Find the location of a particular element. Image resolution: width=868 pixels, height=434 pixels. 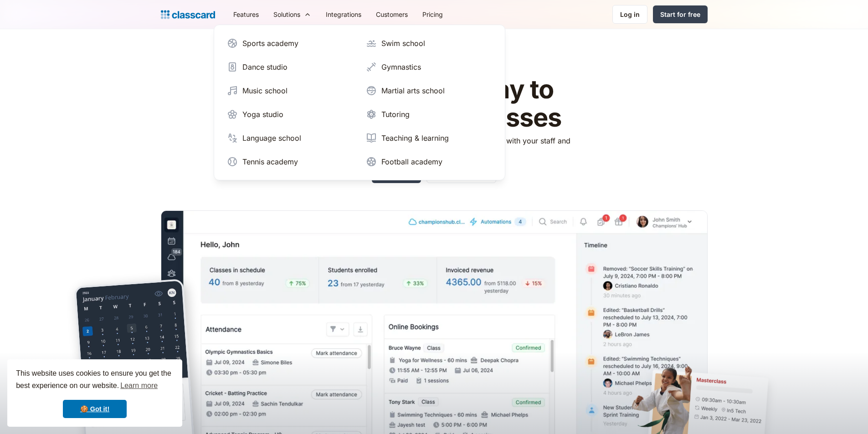

a: Integrations is located at coordinates (344, 14).